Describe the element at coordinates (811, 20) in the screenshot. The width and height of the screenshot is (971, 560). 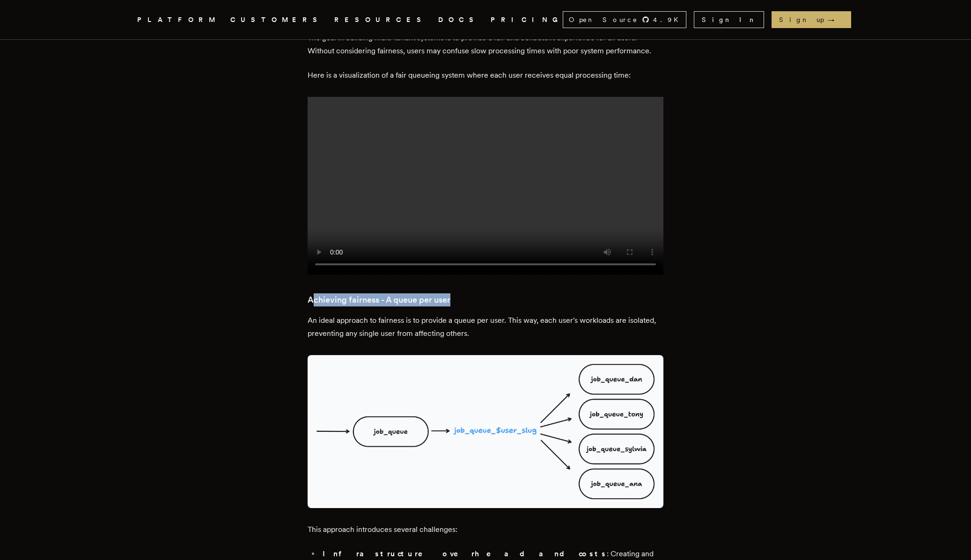
I see `a: Sign up` at that location.